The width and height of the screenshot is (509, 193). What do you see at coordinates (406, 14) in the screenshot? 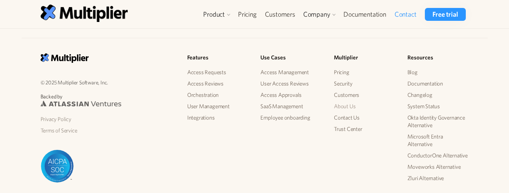
I see `a: Contact` at bounding box center [406, 14].